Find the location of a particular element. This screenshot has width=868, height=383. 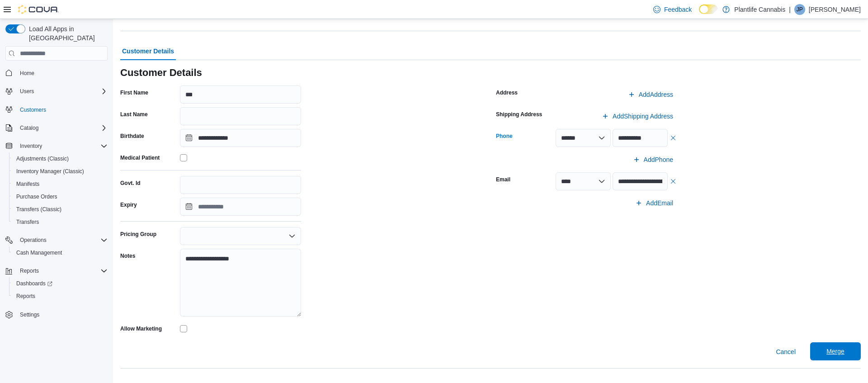

a: Manifests is located at coordinates (27, 184).